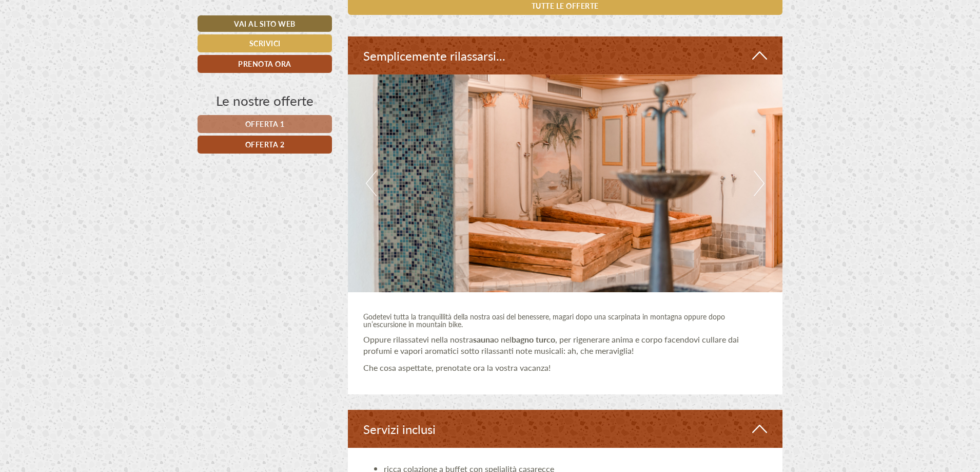  I want to click on strong: bagno turco, so click(533, 339).